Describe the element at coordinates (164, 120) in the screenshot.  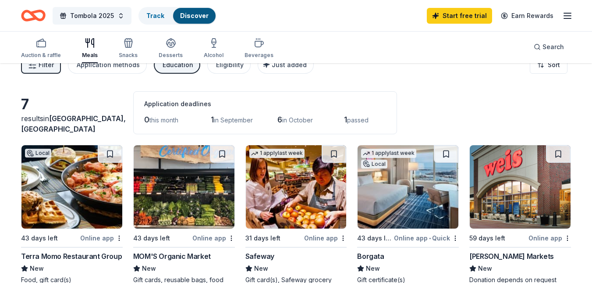
I see `span: this month` at that location.